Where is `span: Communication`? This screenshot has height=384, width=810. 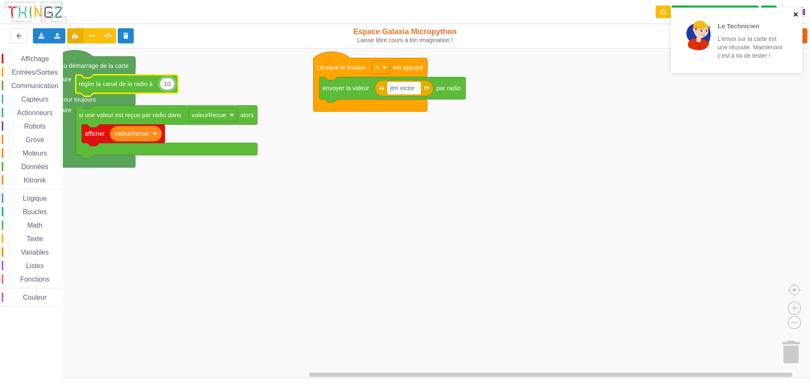
span: Communication is located at coordinates (35, 86).